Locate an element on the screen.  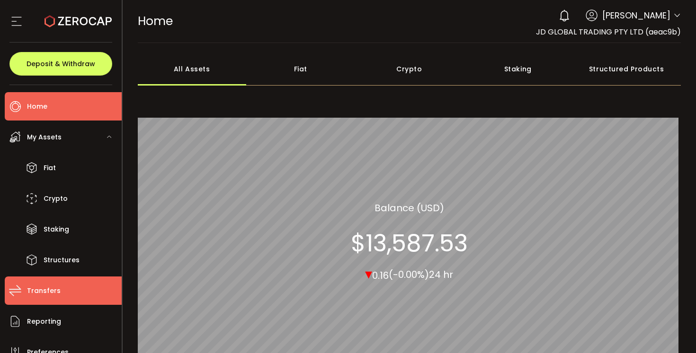
div: Crypto is located at coordinates (409, 69).